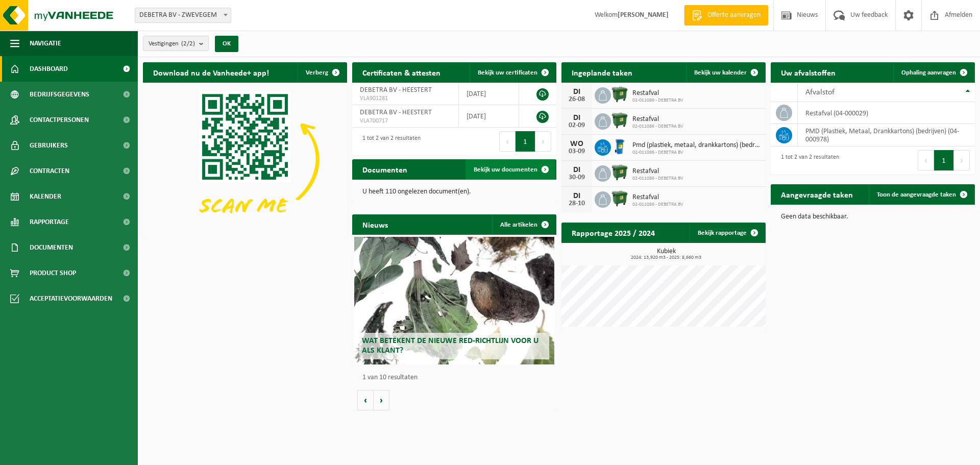 This screenshot has width=980, height=465. What do you see at coordinates (524, 225) in the screenshot?
I see `a: Alle artikelen` at bounding box center [524, 225].